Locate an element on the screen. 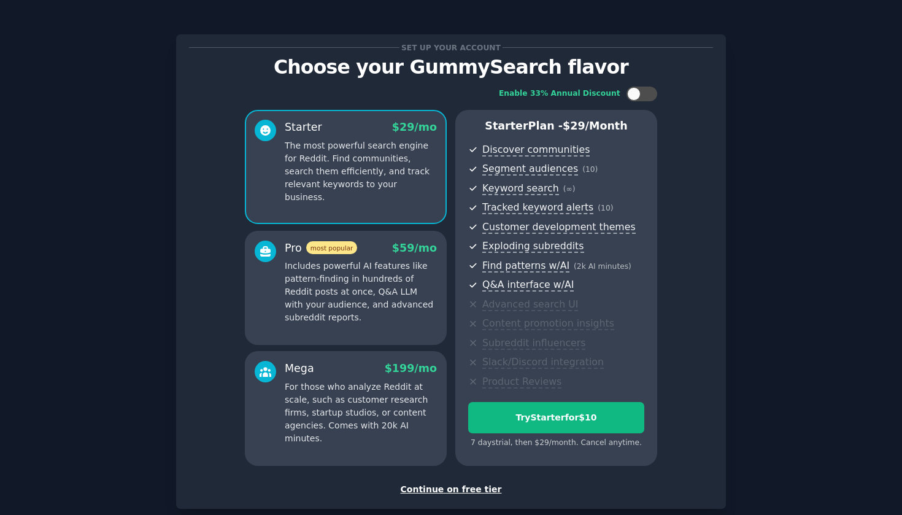 The width and height of the screenshot is (902, 515). span: Segment audiences is located at coordinates (530, 169).